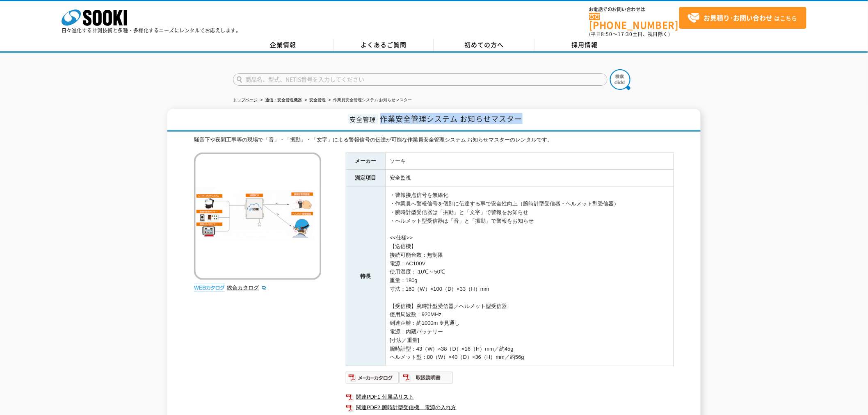  Describe the element at coordinates (284, 99) in the screenshot. I see `a: 通信・安全管理機器` at that location.